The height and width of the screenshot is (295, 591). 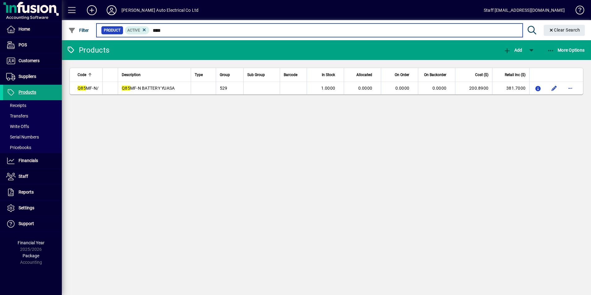 What do you see at coordinates (29, 61) in the screenshot?
I see `span: Customers` at bounding box center [29, 61].